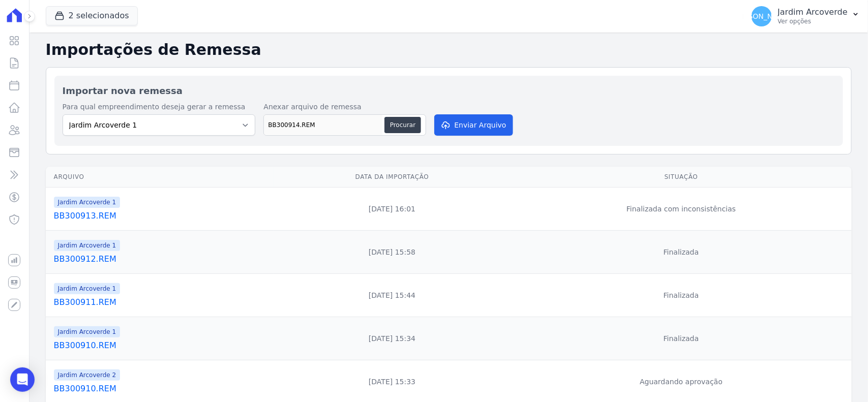  What do you see at coordinates (681, 209) in the screenshot?
I see `td: Finalizada com inconsistências` at bounding box center [681, 209].